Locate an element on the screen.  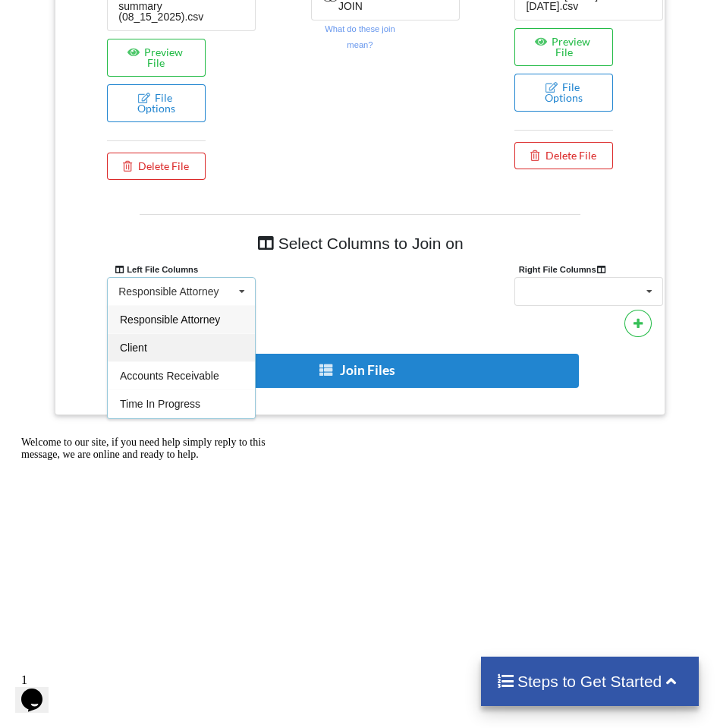
b: Right File Columns is located at coordinates (564, 270).